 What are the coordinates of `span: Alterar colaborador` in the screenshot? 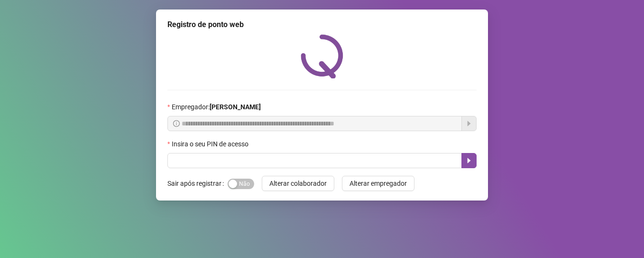 It's located at (298, 183).